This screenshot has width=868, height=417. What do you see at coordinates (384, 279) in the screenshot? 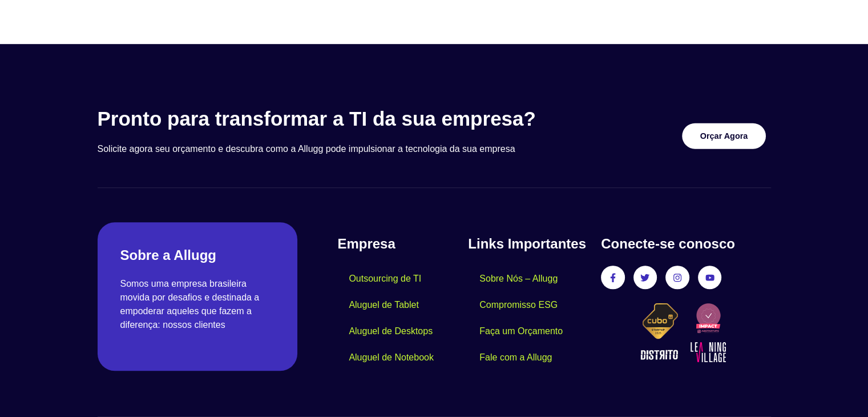
I see `a: Outsourcing de TI` at bounding box center [384, 279].